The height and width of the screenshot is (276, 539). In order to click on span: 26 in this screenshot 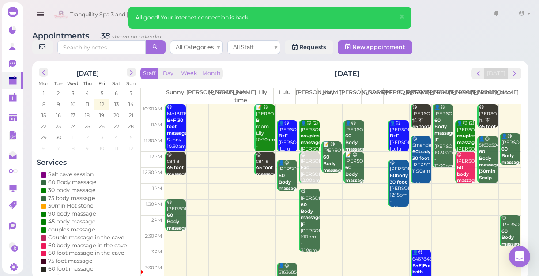, I will do `click(101, 126)`.